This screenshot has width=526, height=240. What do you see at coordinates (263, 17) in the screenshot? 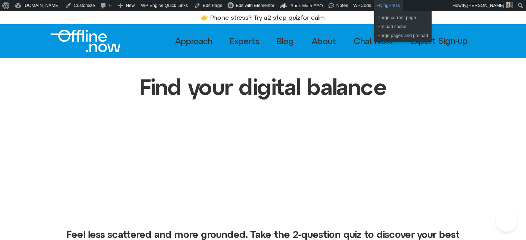
I see `a: 👉 Phone stress? Try a2-step quizfor calm` at bounding box center [263, 17].